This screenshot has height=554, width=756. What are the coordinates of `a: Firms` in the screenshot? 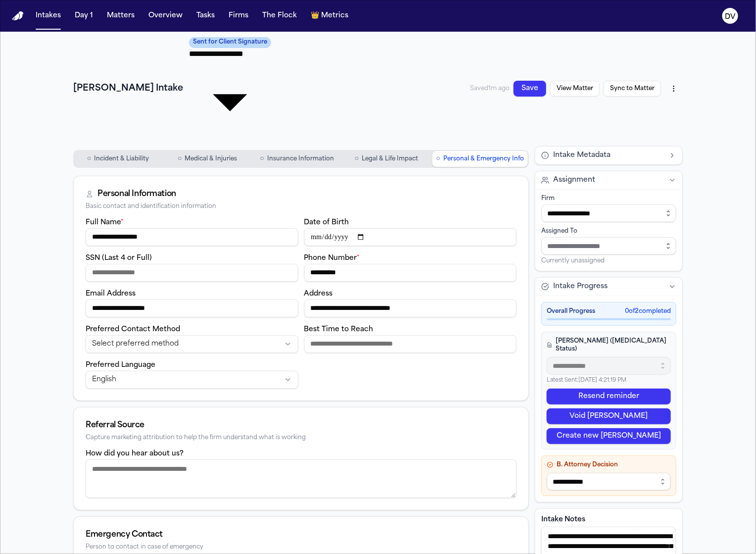 It's located at (238, 16).